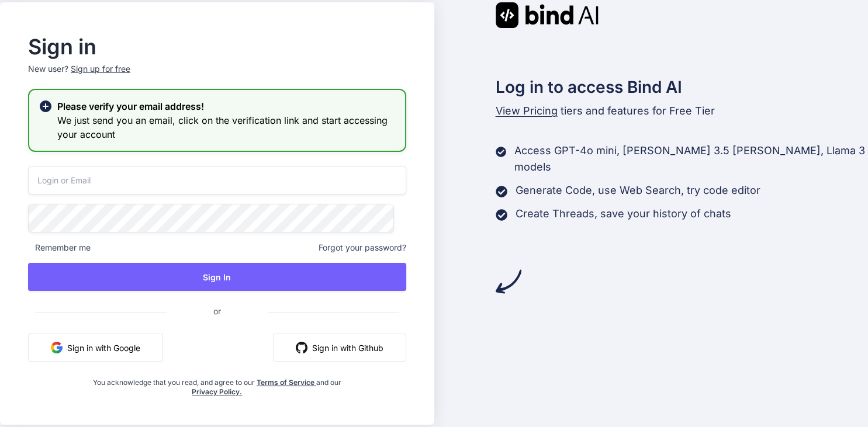 The height and width of the screenshot is (427, 868). What do you see at coordinates (217, 311) in the screenshot?
I see `span: or` at bounding box center [217, 311].